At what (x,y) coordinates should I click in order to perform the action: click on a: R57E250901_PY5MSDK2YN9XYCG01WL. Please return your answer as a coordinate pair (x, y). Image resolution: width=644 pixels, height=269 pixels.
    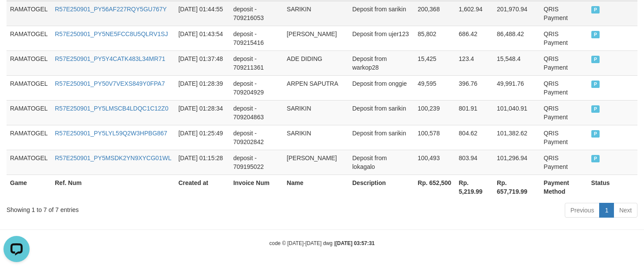
    Looking at the image, I should click on (113, 158).